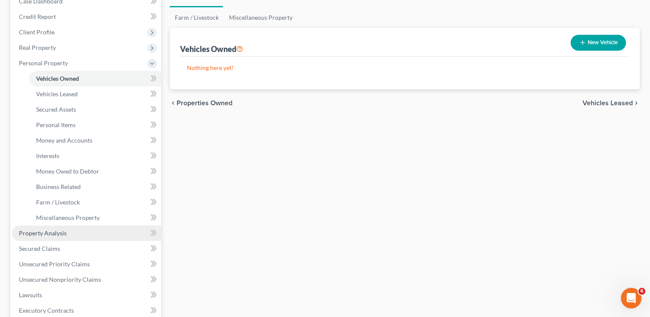 Image resolution: width=650 pixels, height=317 pixels. I want to click on span: Properties Owned, so click(204, 103).